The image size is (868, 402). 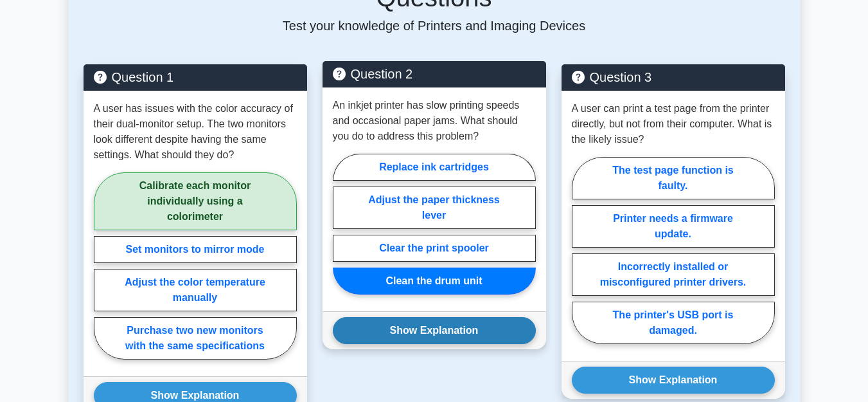 I want to click on p: An inkjet printer has slow printing speeds and occasional paper jams. What should you do to addre..., so click(x=434, y=121).